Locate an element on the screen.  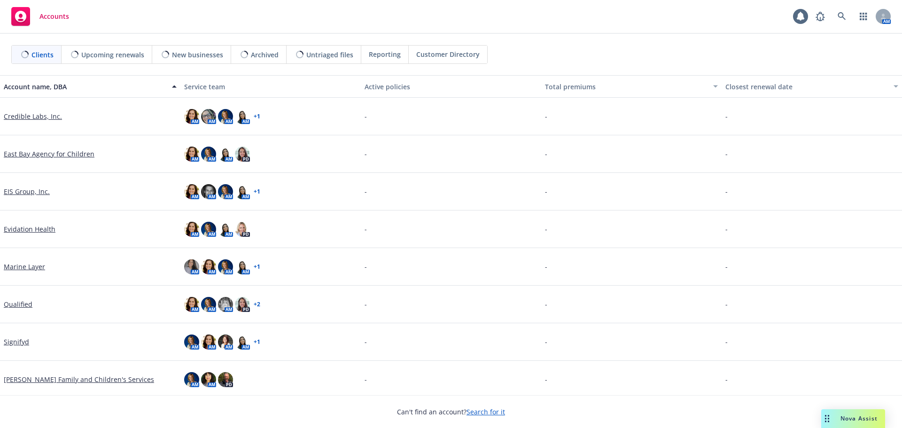
a: Evidation Health is located at coordinates (30, 229).